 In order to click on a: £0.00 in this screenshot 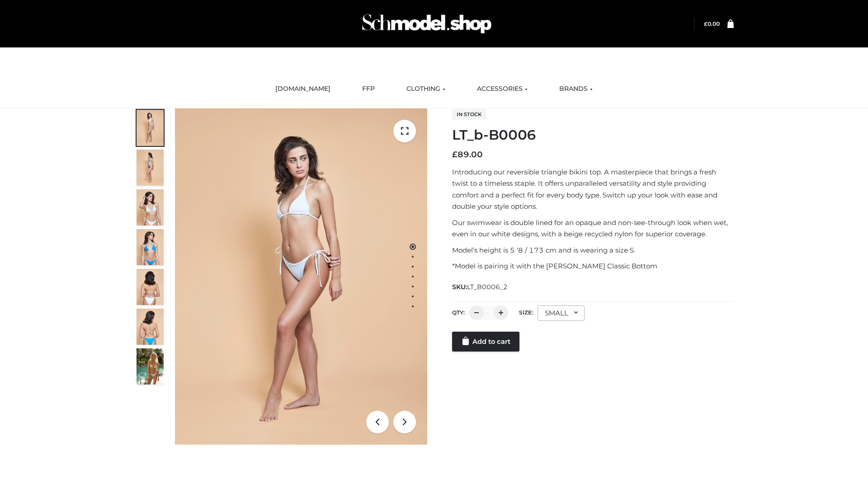, I will do `click(711, 24)`.